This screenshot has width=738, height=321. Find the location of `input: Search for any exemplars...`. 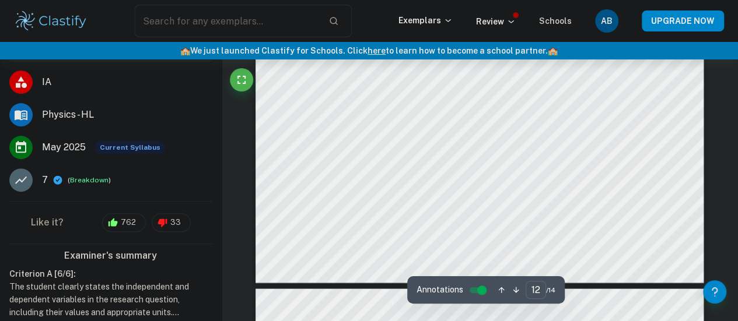

input: Search for any exemplars... is located at coordinates (227, 21).